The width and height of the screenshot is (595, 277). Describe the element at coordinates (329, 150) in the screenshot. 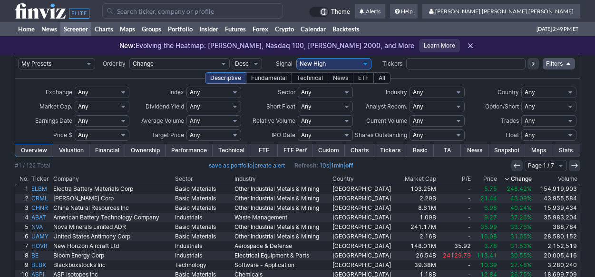

I see `a: Custom` at that location.